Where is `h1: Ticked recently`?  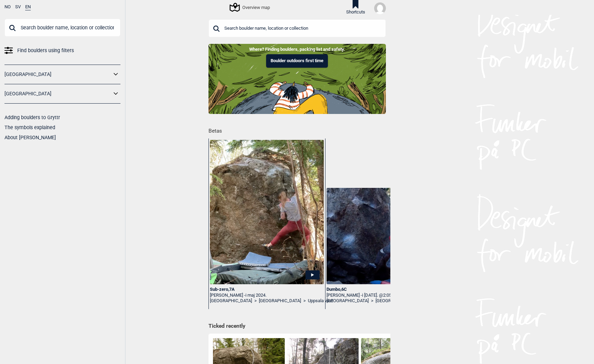
h1: Ticked recently is located at coordinates (297, 326).